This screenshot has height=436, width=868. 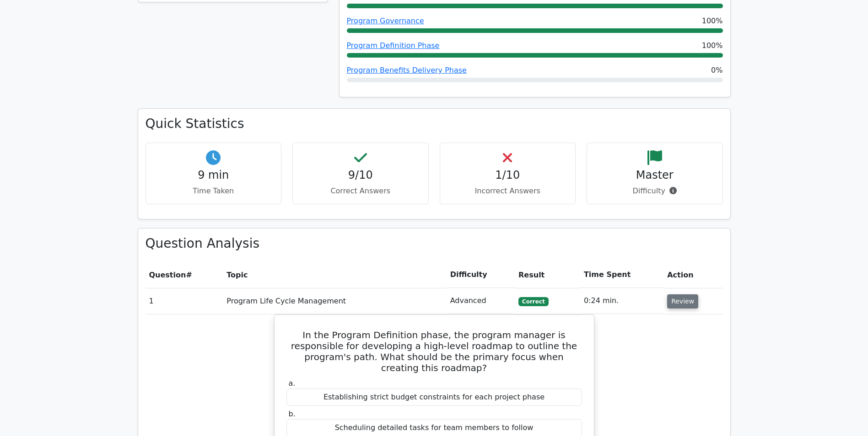 What do you see at coordinates (214, 175) in the screenshot?
I see `h4: 9 min` at bounding box center [214, 175].